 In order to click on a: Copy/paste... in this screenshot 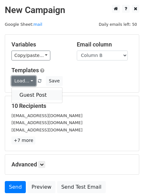, I will do `click(31, 55)`.